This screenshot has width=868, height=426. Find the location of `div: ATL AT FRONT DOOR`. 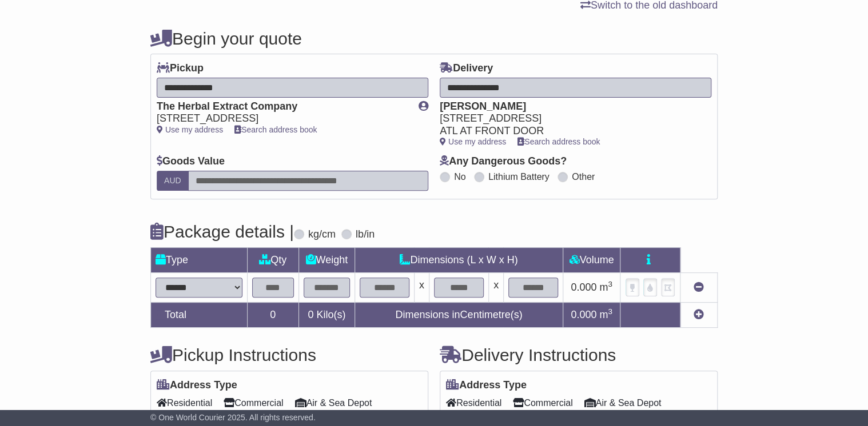

div: ATL AT FRONT DOOR is located at coordinates (569, 131).